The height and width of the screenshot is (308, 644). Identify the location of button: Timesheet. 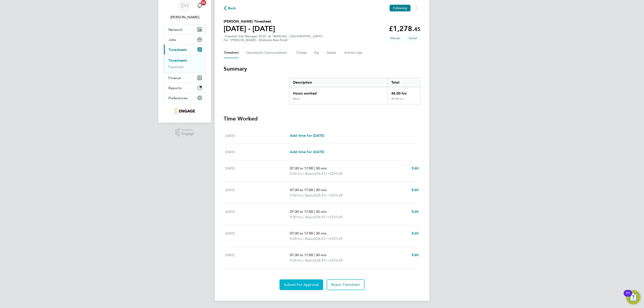
(231, 53).